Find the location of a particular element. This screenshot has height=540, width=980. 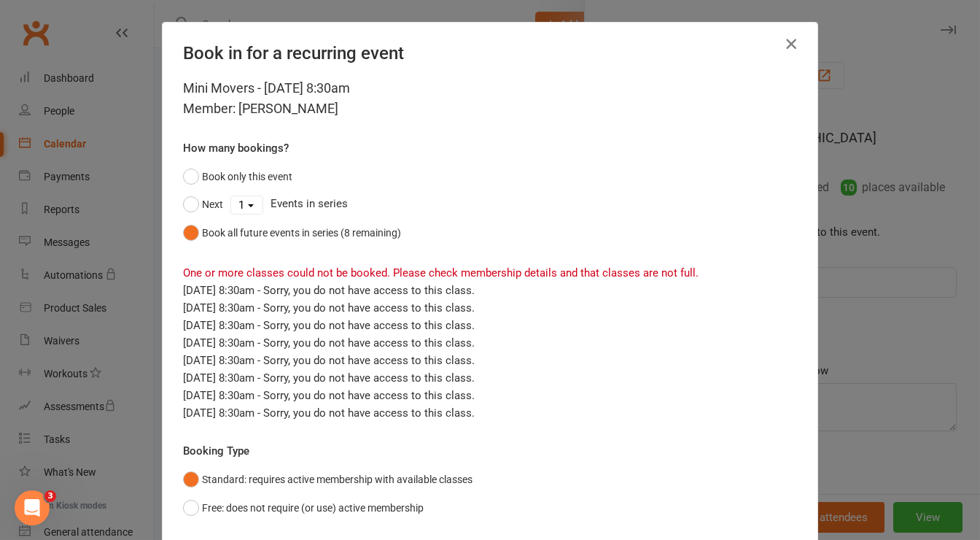

div: Book all future events in series (8 remaining) is located at coordinates (301, 233).